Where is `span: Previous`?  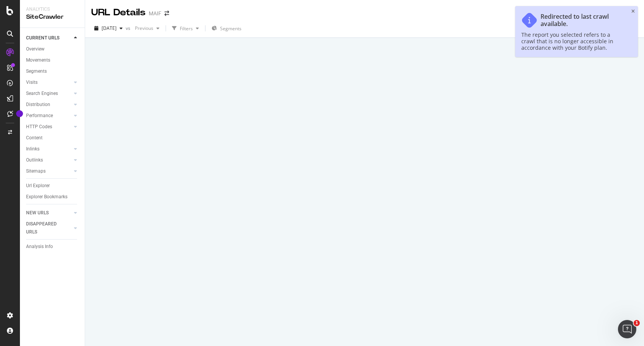
span: Previous is located at coordinates (143, 28).